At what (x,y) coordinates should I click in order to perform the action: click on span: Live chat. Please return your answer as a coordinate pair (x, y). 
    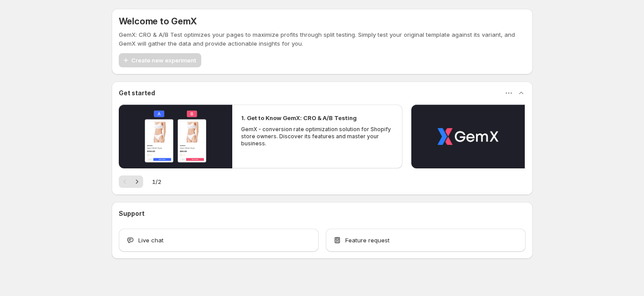
    Looking at the image, I should click on (151, 240).